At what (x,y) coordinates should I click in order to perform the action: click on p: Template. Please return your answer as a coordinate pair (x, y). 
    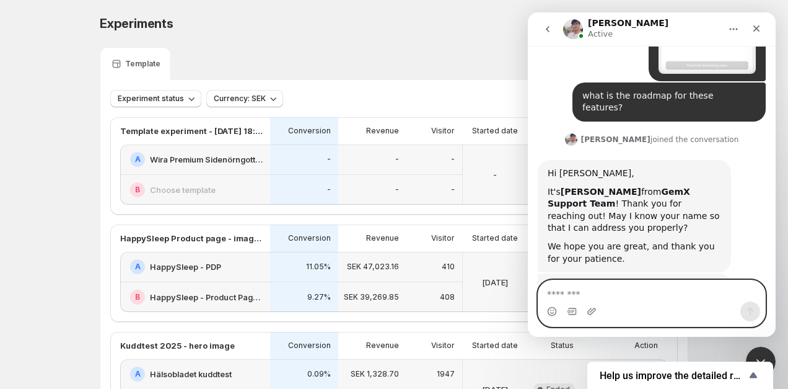
    Looking at the image, I should click on (143, 64).